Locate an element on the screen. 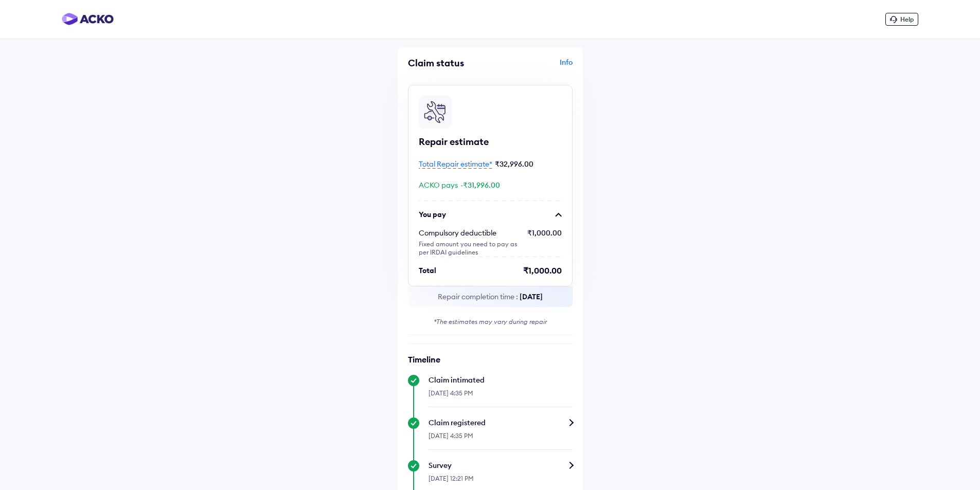 This screenshot has width=980, height=490. div: You pay is located at coordinates (432, 214).